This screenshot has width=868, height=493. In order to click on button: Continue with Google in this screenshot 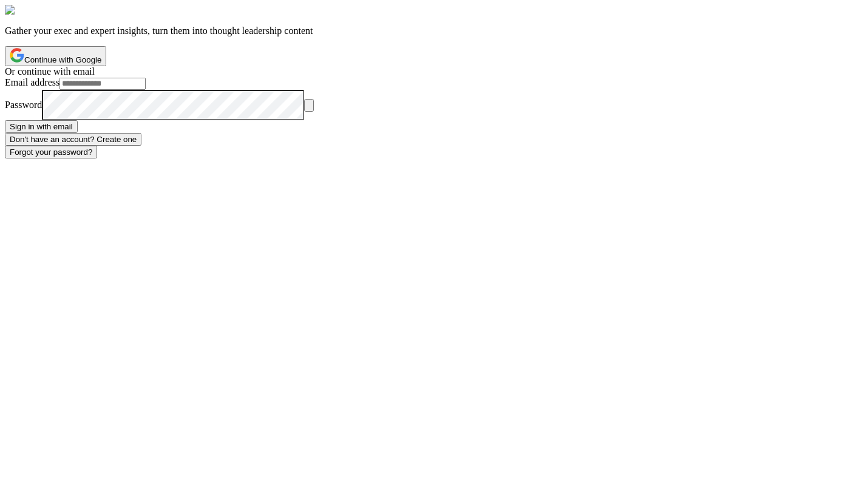, I will do `click(55, 56)`.